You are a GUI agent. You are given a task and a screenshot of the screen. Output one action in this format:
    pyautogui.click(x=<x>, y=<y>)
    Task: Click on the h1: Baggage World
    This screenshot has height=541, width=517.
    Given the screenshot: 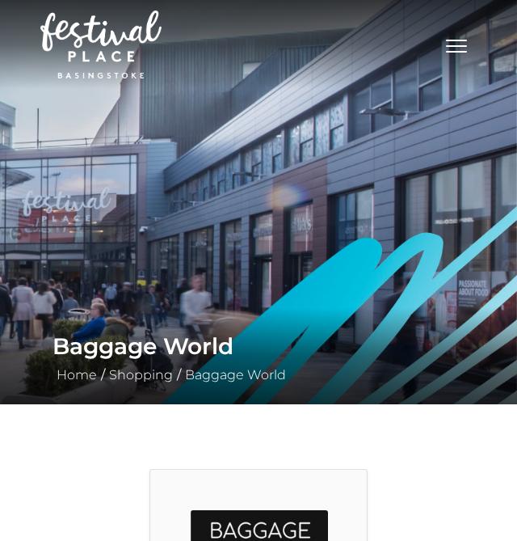 What is the action you would take?
    pyautogui.click(x=259, y=346)
    